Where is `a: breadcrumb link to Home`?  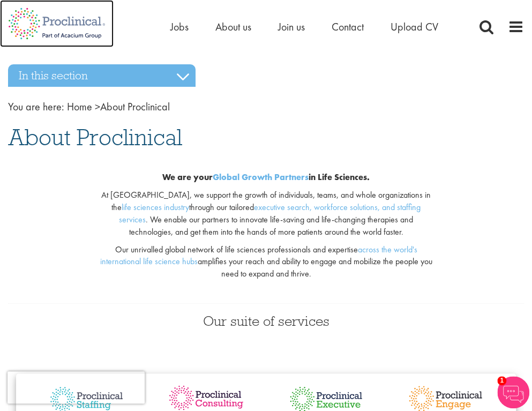 a: breadcrumb link to Home is located at coordinates (79, 107).